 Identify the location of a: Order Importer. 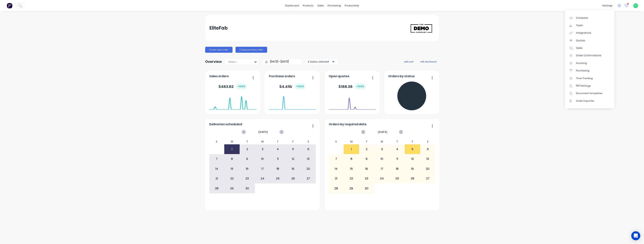
(589, 101).